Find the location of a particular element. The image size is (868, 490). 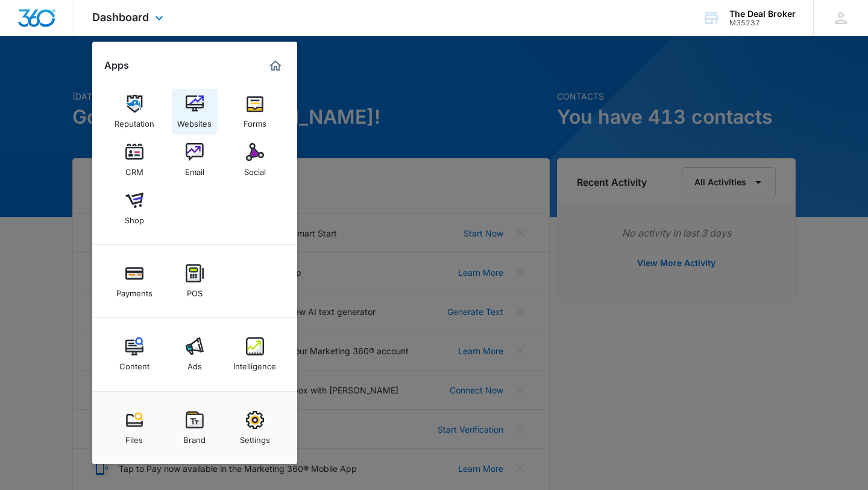

div: account name is located at coordinates (763, 14).